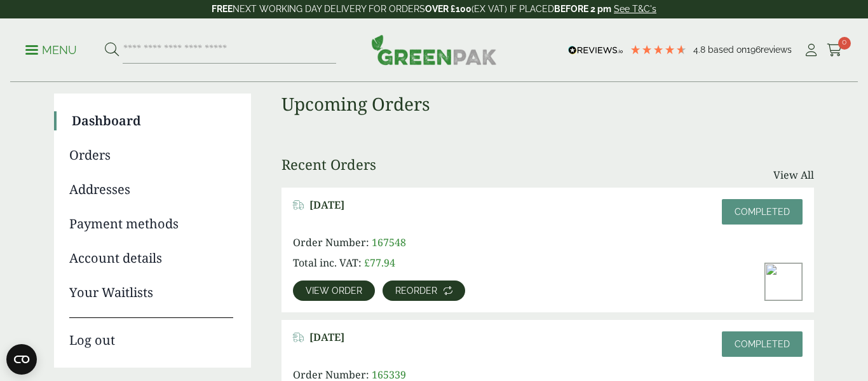 This screenshot has height=381, width=868. What do you see at coordinates (423, 290) in the screenshot?
I see `a: Reorder` at bounding box center [423, 290].